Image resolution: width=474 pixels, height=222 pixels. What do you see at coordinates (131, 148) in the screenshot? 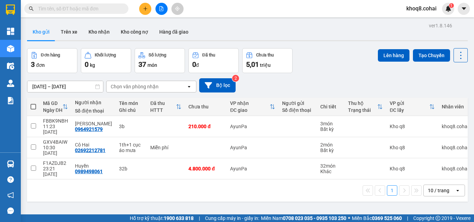
I see `div: 1th+1 cục áo mưa` at bounding box center [131, 148].